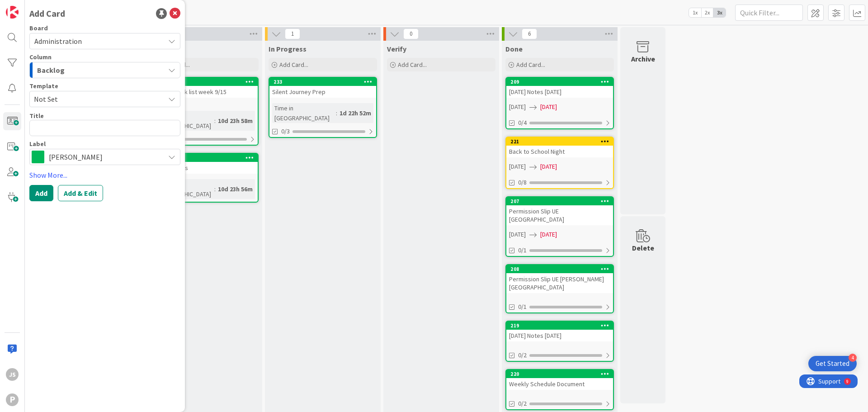 Image resolution: width=868 pixels, height=412 pixels. I want to click on span: 0/3, so click(285, 132).